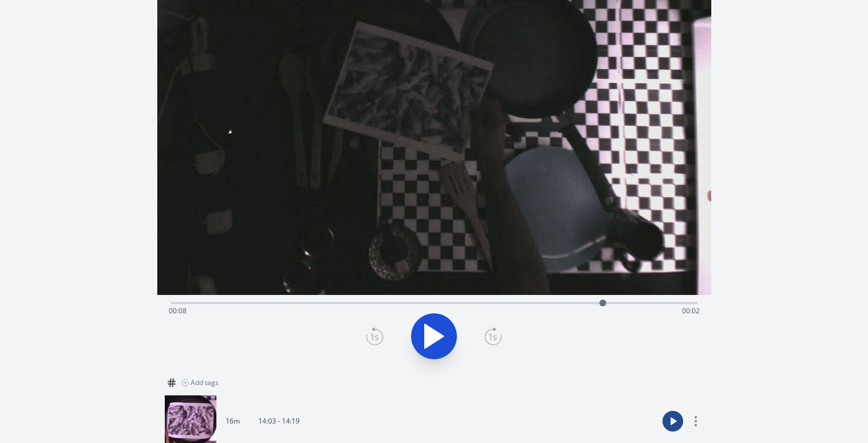 This screenshot has width=868, height=443. What do you see at coordinates (200, 383) in the screenshot?
I see `button: Add tags` at bounding box center [200, 383].